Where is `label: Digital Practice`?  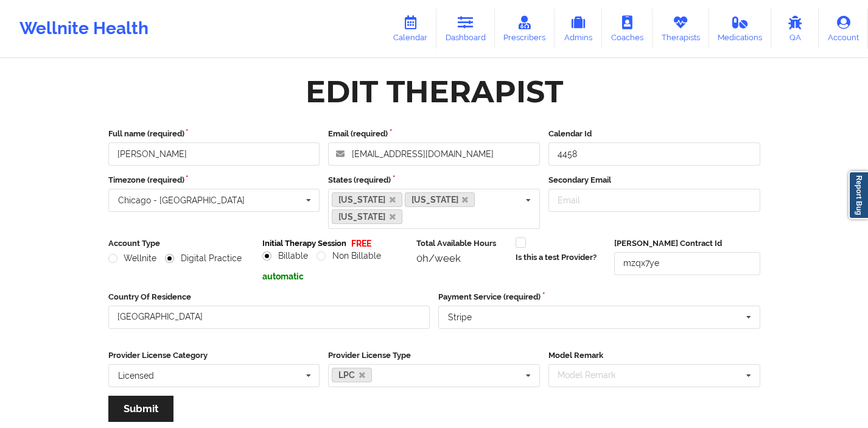
label: Digital Practice is located at coordinates (204, 258).